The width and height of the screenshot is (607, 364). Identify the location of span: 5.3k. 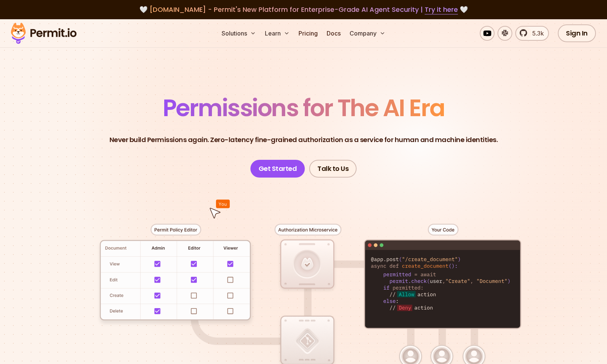
(535, 33).